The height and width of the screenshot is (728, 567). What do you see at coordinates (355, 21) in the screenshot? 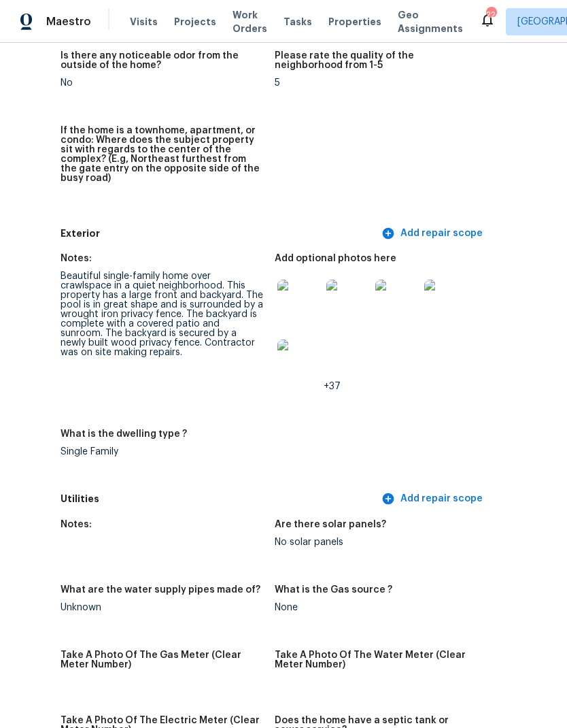
I see `span: Properties` at bounding box center [355, 21].